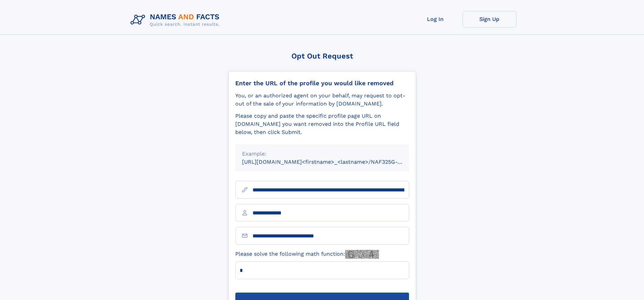 The width and height of the screenshot is (644, 300). Describe the element at coordinates (322, 83) in the screenshot. I see `div: Enter the URL of the profile you would like removed` at that location.